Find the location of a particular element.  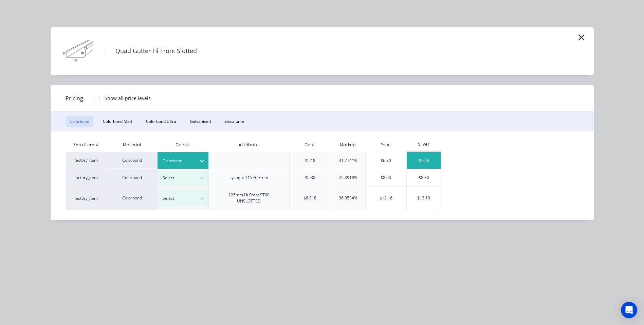

div: Material is located at coordinates (132, 145).